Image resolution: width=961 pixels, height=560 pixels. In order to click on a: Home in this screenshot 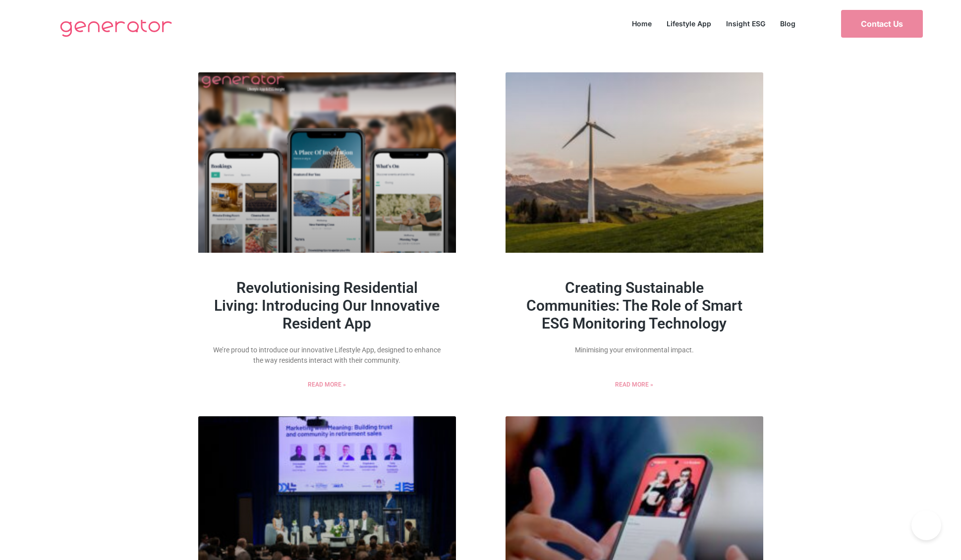, I will do `click(642, 23)`.